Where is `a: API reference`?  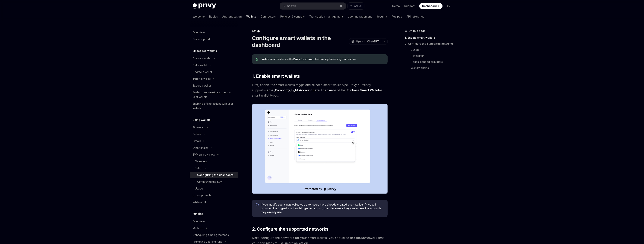
a: API reference is located at coordinates (415, 17).